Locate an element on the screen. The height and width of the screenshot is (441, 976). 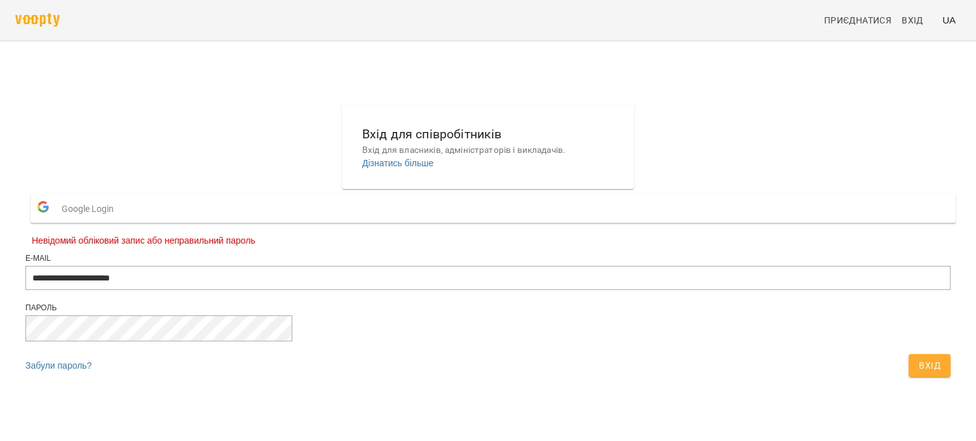
h6: Вхід для співробітників is located at coordinates (488, 134).